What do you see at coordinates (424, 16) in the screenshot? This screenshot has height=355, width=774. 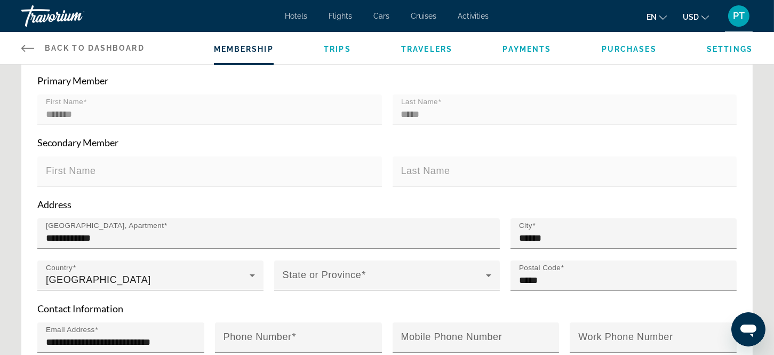 I see `span: Cruises` at bounding box center [424, 16].